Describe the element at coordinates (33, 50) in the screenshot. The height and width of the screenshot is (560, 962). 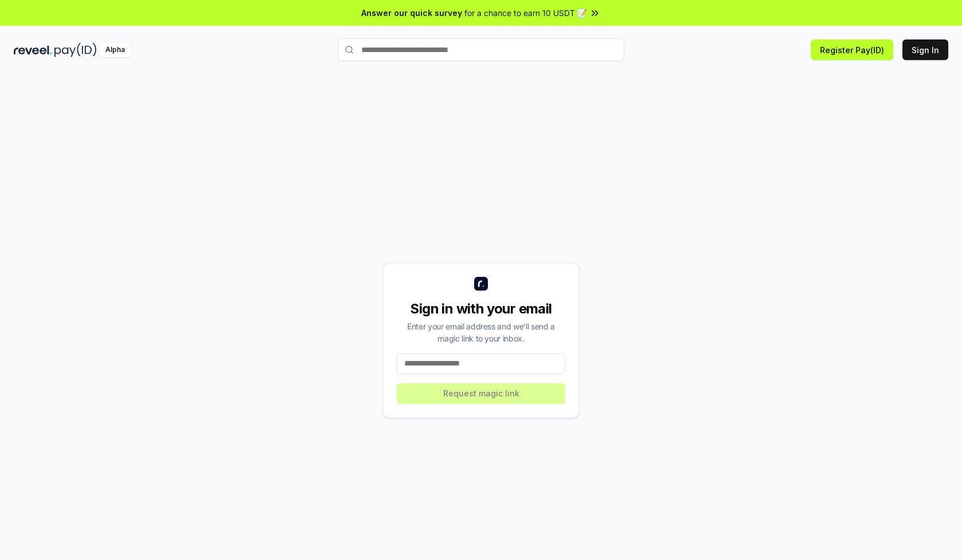
I see `img: reveel_dark` at that location.